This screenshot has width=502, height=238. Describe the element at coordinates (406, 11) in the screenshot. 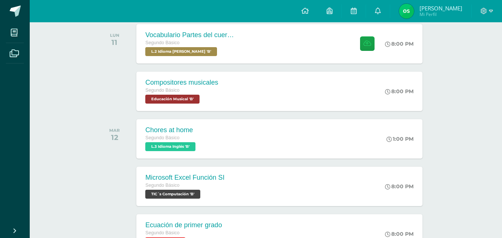

I see `img: 036dd00b21afbf8d7ade513cf52a3cbc.png` at that location.